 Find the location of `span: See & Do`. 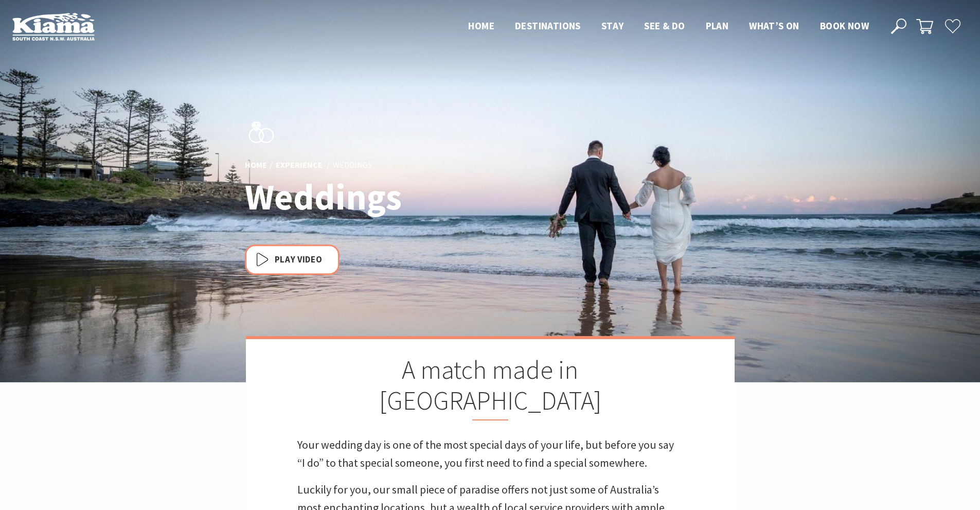

span: See & Do is located at coordinates (664, 26).